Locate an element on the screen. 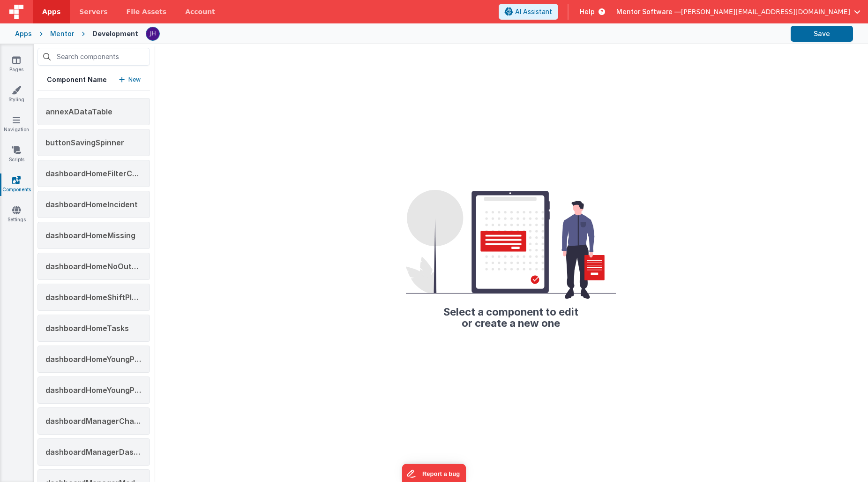 The width and height of the screenshot is (868, 482). span: Servers is located at coordinates (94, 12).